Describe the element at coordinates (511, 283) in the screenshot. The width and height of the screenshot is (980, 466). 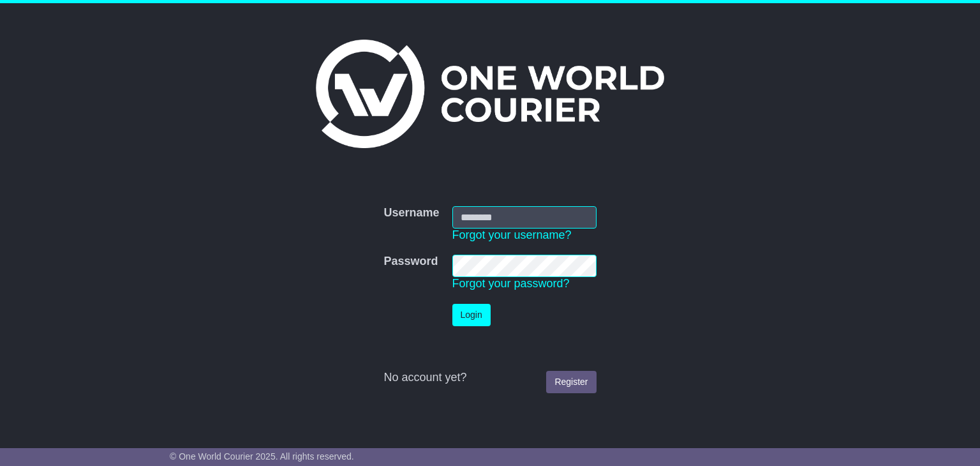
I see `a: Forgot your password?` at that location.